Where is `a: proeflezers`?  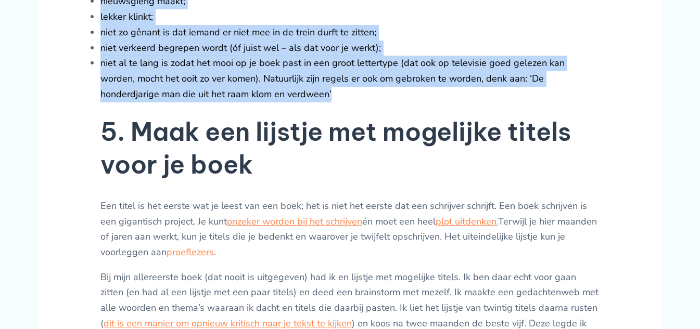 a: proeflezers is located at coordinates (190, 252).